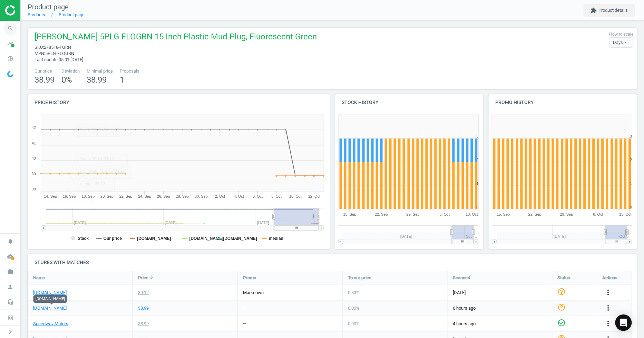 This screenshot has height=338, width=644. What do you see at coordinates (631, 207) in the screenshot?
I see `text: 0` at bounding box center [631, 207].